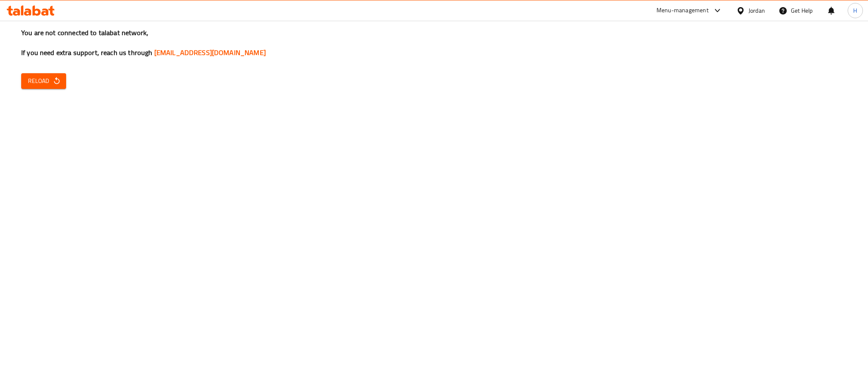 The height and width of the screenshot is (392, 868). Describe the element at coordinates (434, 42) in the screenshot. I see `h3: You are not connected to talabat network, If you need extra support, reach us through` at that location.